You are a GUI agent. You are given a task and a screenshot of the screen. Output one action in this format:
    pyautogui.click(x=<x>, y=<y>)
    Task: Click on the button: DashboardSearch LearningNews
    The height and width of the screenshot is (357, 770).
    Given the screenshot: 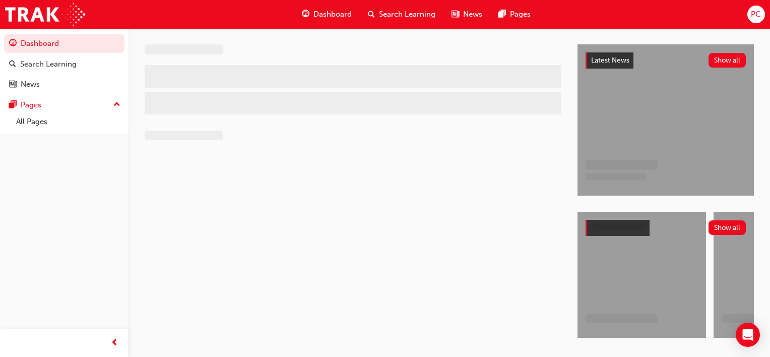 What is the action you would take?
    pyautogui.click(x=64, y=64)
    